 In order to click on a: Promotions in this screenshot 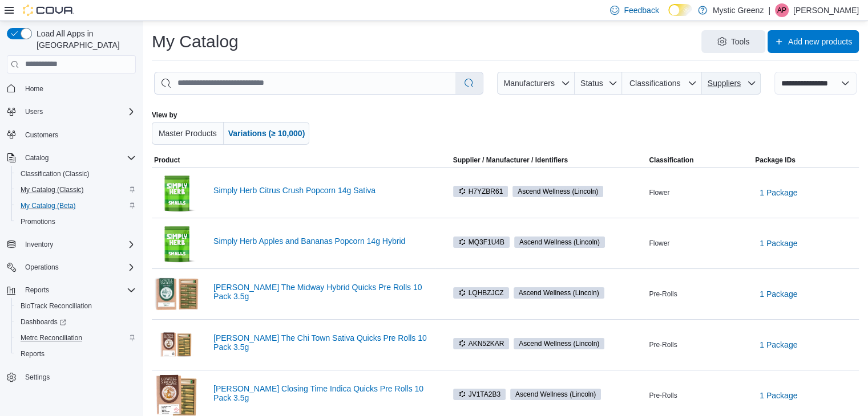, I will do `click(37, 222)`.